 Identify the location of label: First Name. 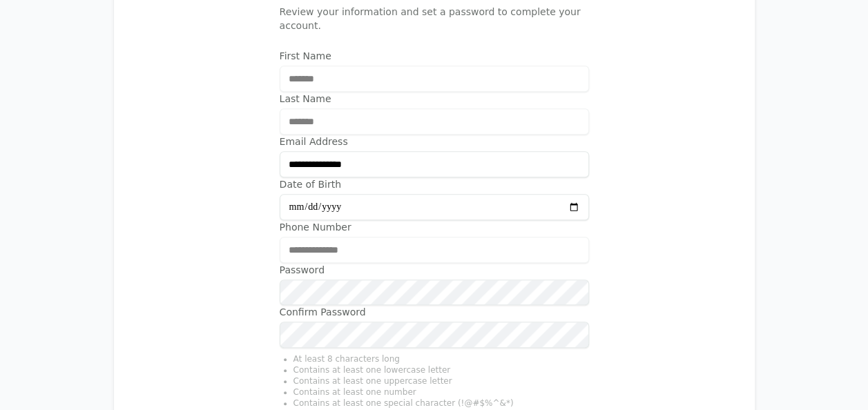
(435, 56).